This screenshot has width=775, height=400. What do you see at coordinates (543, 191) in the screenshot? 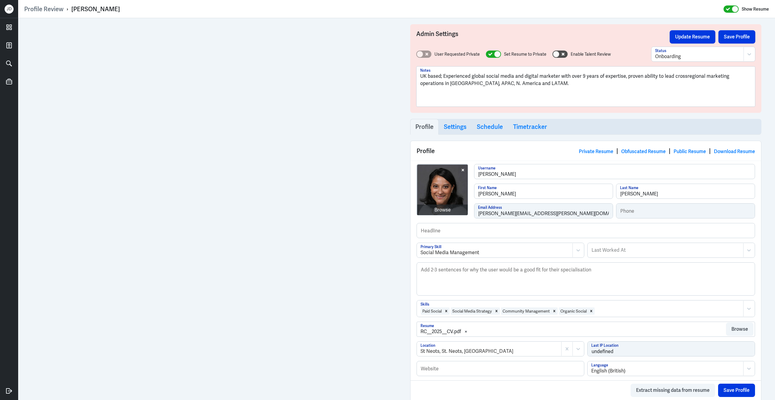
I see `input: First Name` at bounding box center [543, 191].